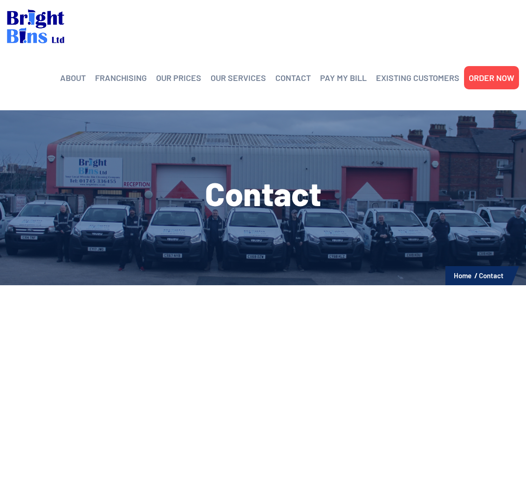  I want to click on a: ORDER NOW, so click(491, 78).